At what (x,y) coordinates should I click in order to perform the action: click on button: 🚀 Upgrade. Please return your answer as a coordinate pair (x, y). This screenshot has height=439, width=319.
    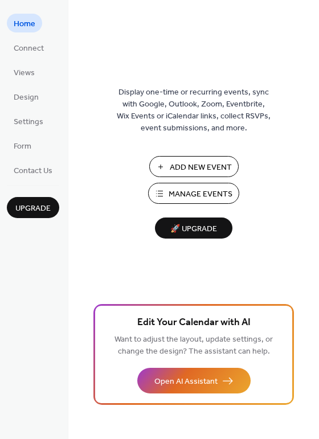
    Looking at the image, I should click on (194, 228).